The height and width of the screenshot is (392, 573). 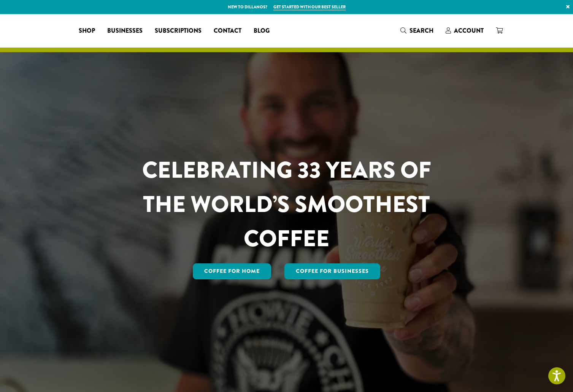 I want to click on span: Businesses, so click(x=125, y=31).